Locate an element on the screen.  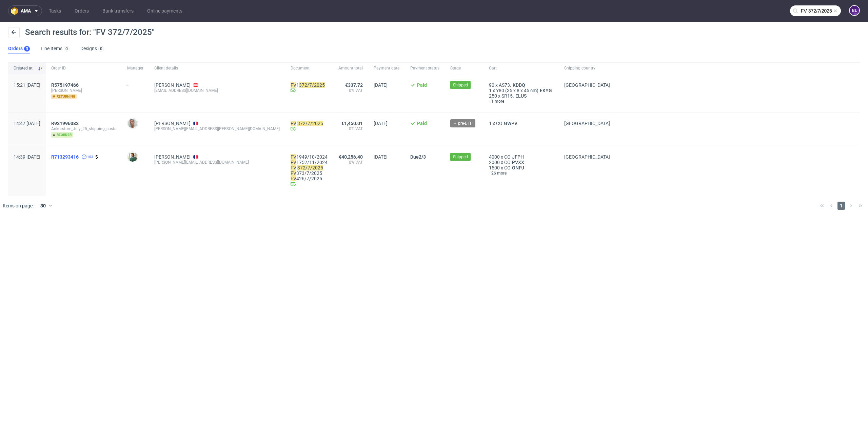
span: Order ID is located at coordinates (84, 68).